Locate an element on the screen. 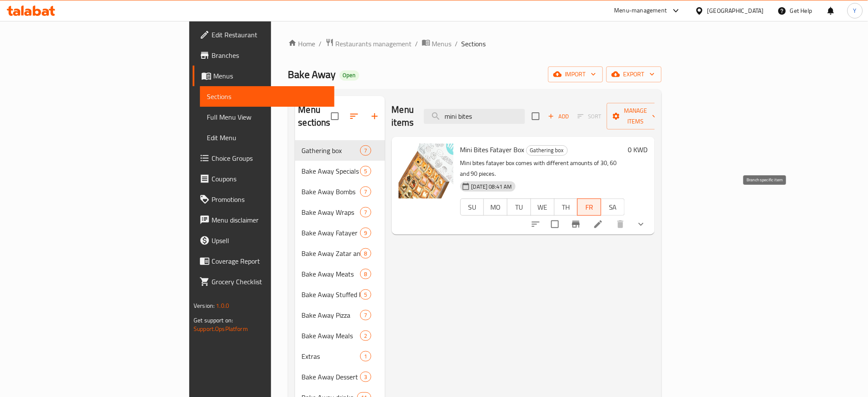  span: 8 is located at coordinates (366, 254).